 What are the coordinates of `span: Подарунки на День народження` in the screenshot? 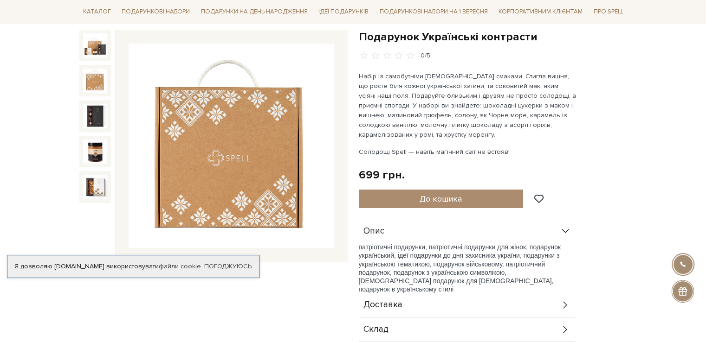 It's located at (254, 12).